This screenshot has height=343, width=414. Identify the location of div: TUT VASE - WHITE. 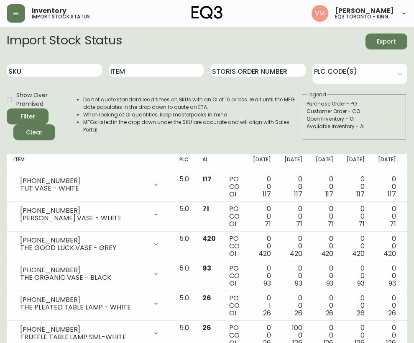
(84, 188).